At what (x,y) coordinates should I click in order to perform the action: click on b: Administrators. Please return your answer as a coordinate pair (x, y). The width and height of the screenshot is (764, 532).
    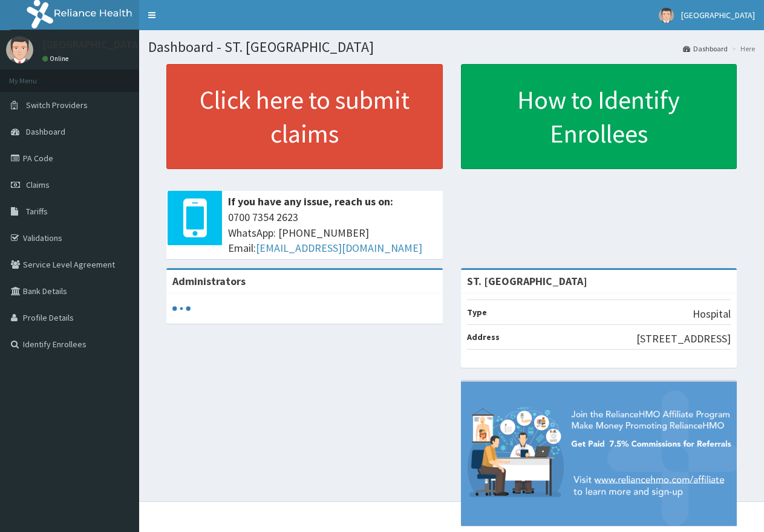
    Looking at the image, I should click on (209, 281).